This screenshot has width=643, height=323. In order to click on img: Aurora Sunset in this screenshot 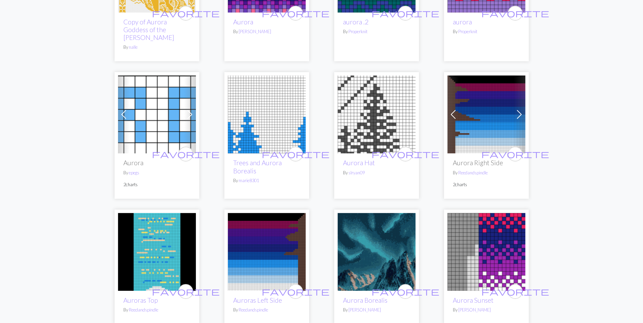, I will do `click(486, 252)`.